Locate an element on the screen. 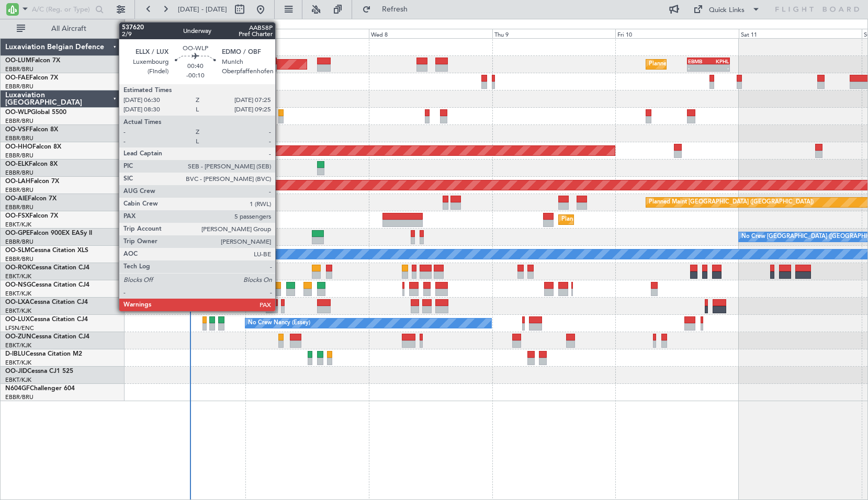  a: OO-WLPGlobal 5500 is located at coordinates (35, 113).